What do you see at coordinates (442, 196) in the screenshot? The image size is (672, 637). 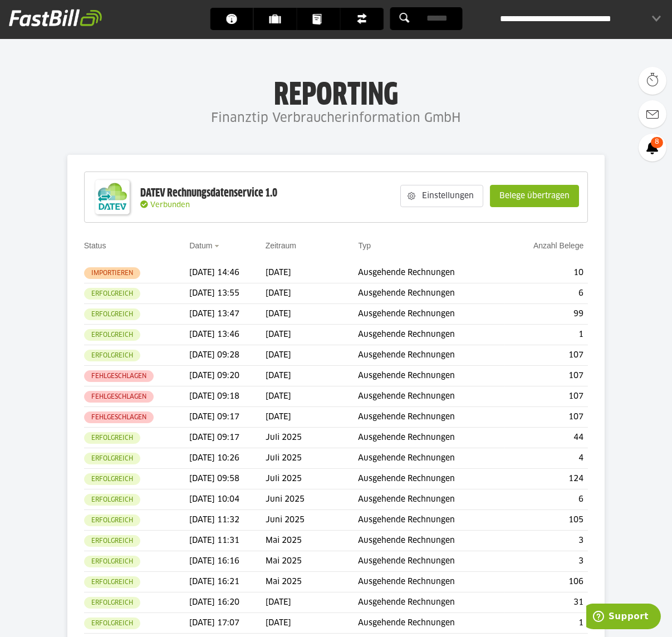 I see `sl-button: Einstellungen` at bounding box center [442, 196].